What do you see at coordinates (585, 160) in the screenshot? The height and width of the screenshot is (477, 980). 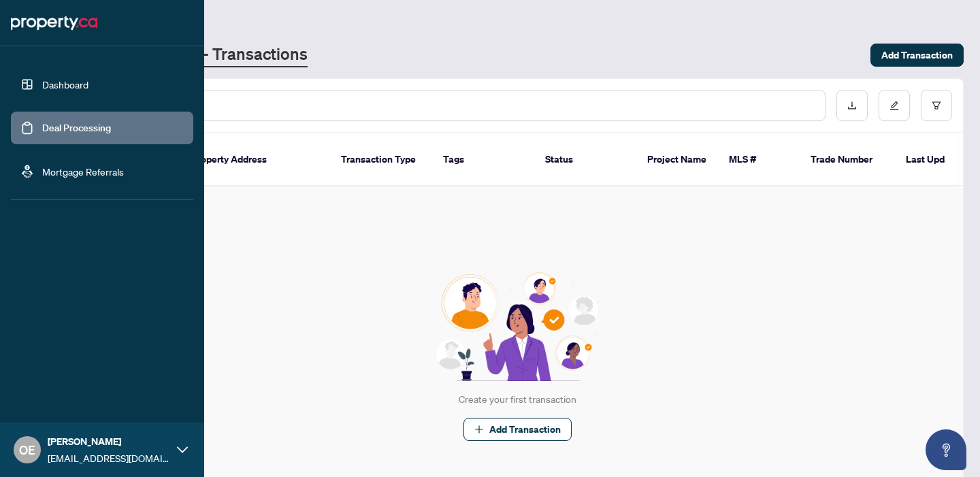 I see `th: Status` at bounding box center [585, 160].